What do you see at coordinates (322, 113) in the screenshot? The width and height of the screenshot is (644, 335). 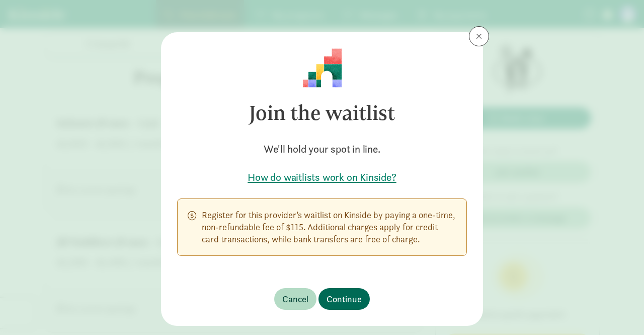 I see `h3: Join the waitlist` at bounding box center [322, 113].